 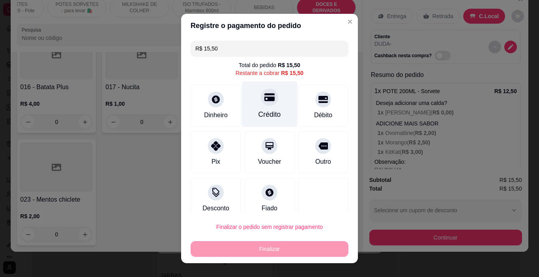 I want to click on div: Débito, so click(x=323, y=115).